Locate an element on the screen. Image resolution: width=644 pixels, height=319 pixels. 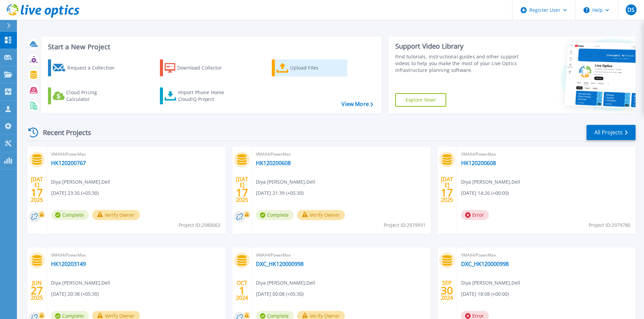
div: SEP 2024 is located at coordinates (447, 291).